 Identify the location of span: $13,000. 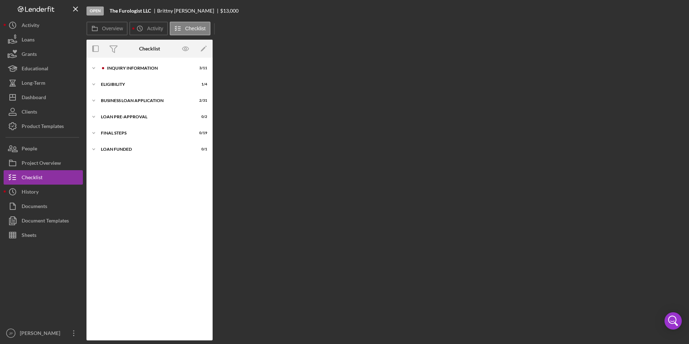
(229, 10).